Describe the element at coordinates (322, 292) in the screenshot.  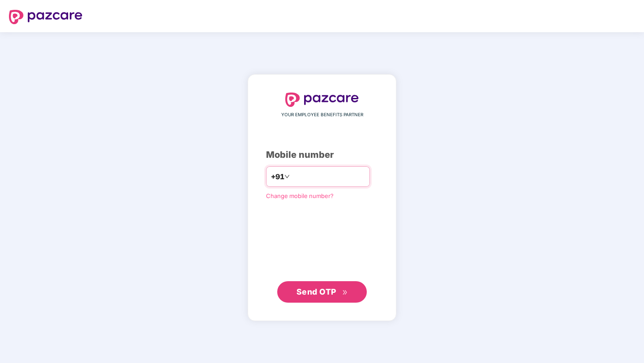
I see `button: Send OTPdouble-right` at that location.